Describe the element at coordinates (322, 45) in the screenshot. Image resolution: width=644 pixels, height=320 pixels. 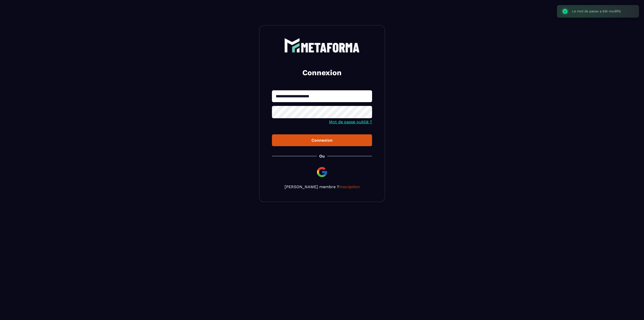
I see `img: logo` at that location.